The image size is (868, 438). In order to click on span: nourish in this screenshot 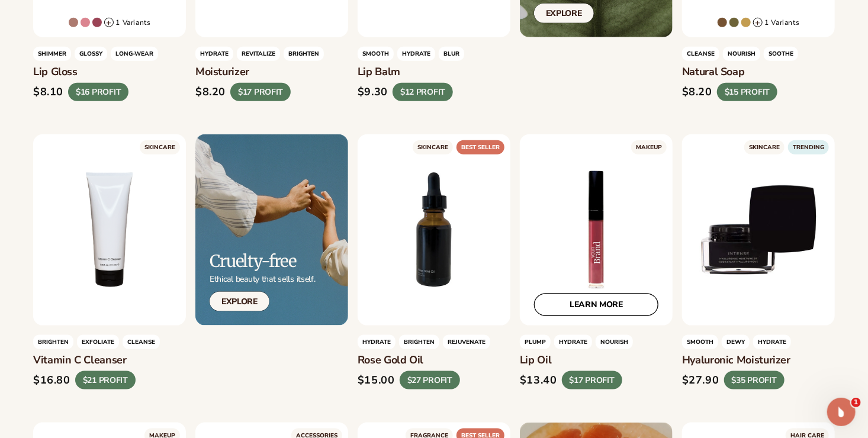, I will do `click(614, 342)`.